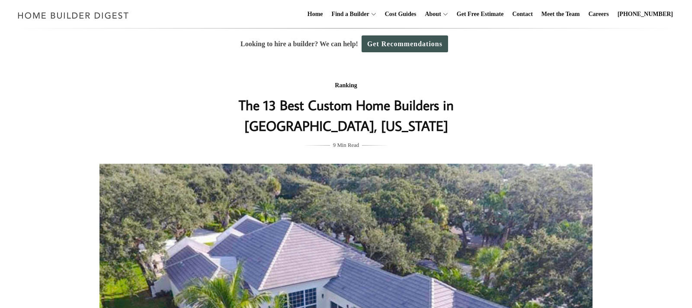  Describe the element at coordinates (400, 14) in the screenshot. I see `a: Cost Guides` at that location.